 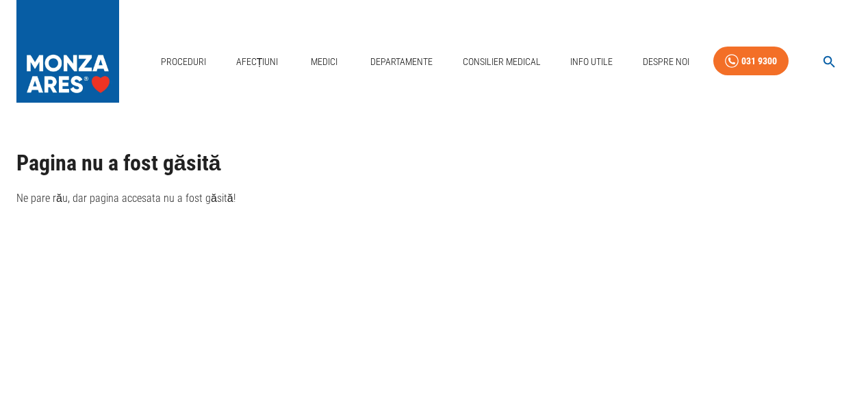 I want to click on a: Info Utile, so click(x=591, y=62).